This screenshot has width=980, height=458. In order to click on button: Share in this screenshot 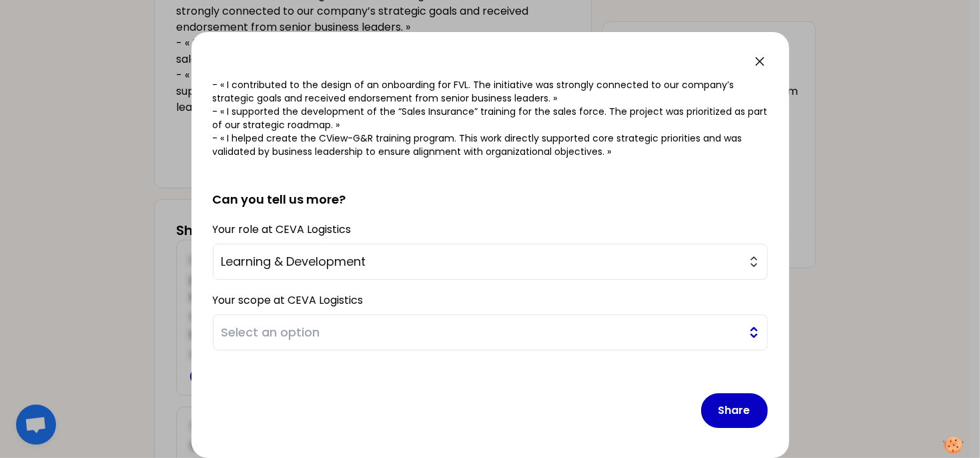, I will do `click(734, 411)`.